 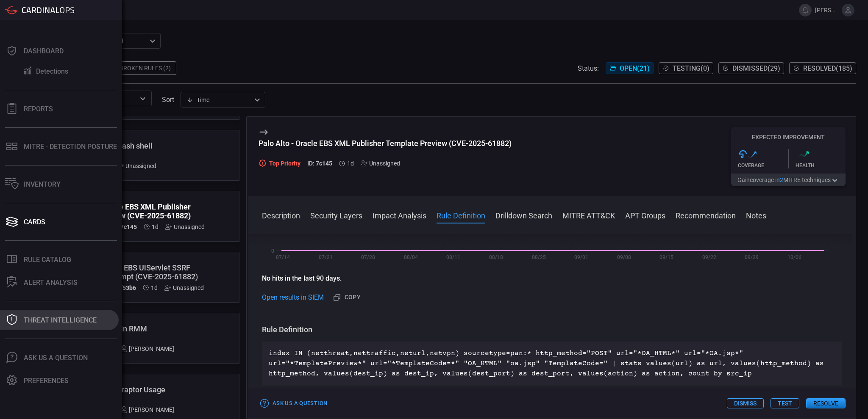 What do you see at coordinates (142, 98) in the screenshot?
I see `button: Open` at bounding box center [142, 98].